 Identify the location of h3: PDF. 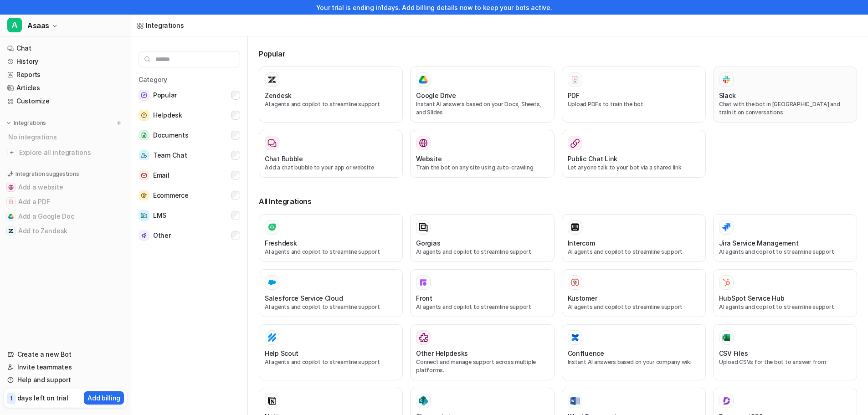
(574, 95).